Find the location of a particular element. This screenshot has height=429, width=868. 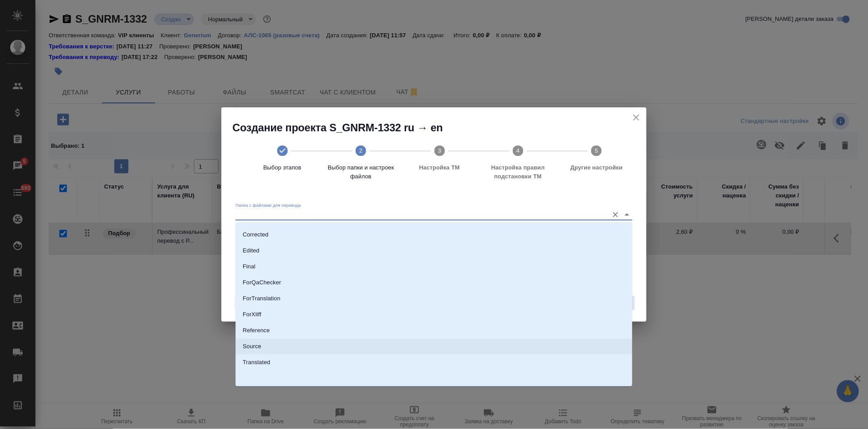

text: 3 is located at coordinates (439, 151).